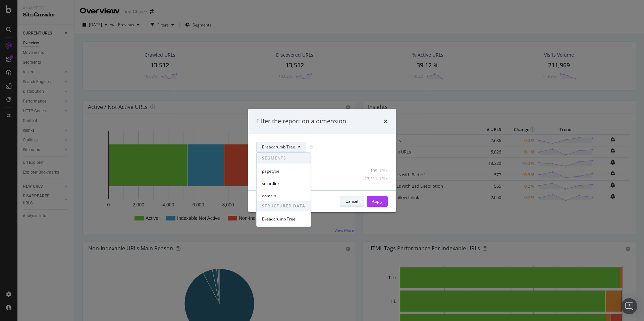 This screenshot has width=644, height=321. I want to click on button: Apply, so click(377, 202).